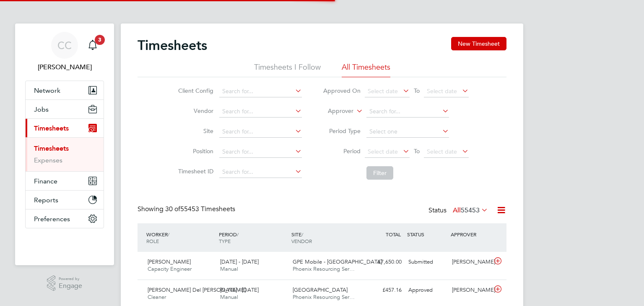 The height and width of the screenshot is (306, 644). Describe the element at coordinates (195, 111) in the screenshot. I see `label: Vendor` at that location.